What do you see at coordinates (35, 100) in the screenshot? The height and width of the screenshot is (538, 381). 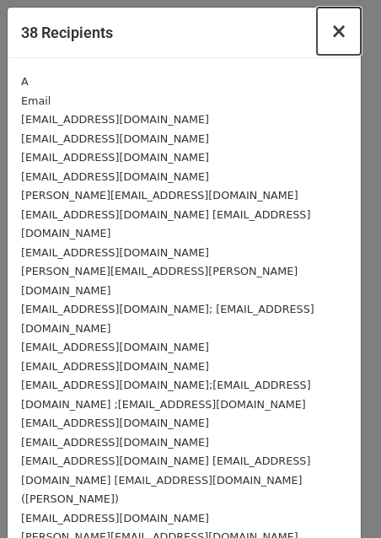 I see `small: Email` at bounding box center [35, 100].